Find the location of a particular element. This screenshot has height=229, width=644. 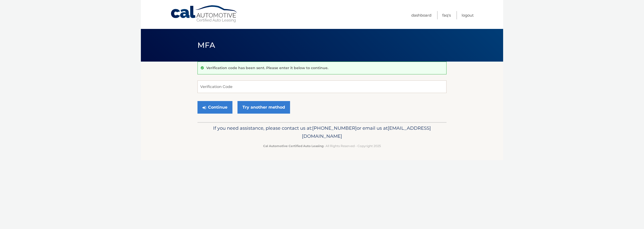

a: Cal Automotive is located at coordinates (204, 14).